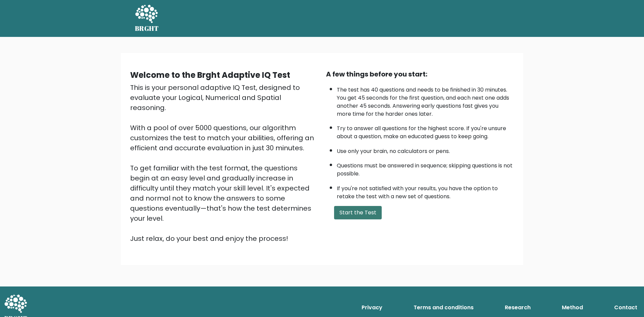 This screenshot has height=317, width=644. What do you see at coordinates (425, 149) in the screenshot?
I see `li: Use only your brain, no calculators or pens.` at bounding box center [425, 149].